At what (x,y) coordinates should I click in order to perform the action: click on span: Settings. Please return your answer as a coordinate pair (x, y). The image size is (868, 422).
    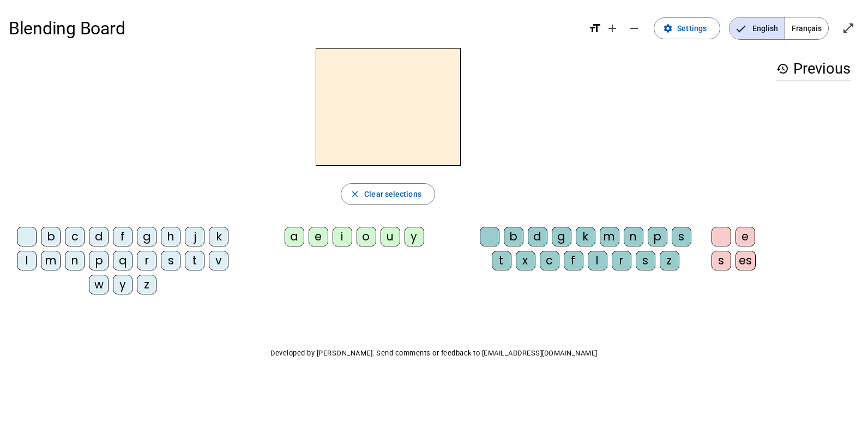
    Looking at the image, I should click on (692, 28).